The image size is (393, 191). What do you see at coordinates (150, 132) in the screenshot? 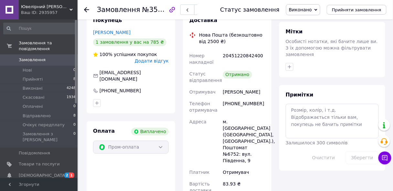
I see `div: Виплачено` at bounding box center [150, 132].